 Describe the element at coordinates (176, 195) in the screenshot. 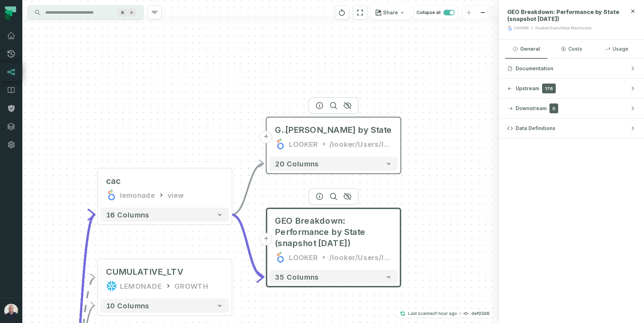

I see `div: view` at that location.